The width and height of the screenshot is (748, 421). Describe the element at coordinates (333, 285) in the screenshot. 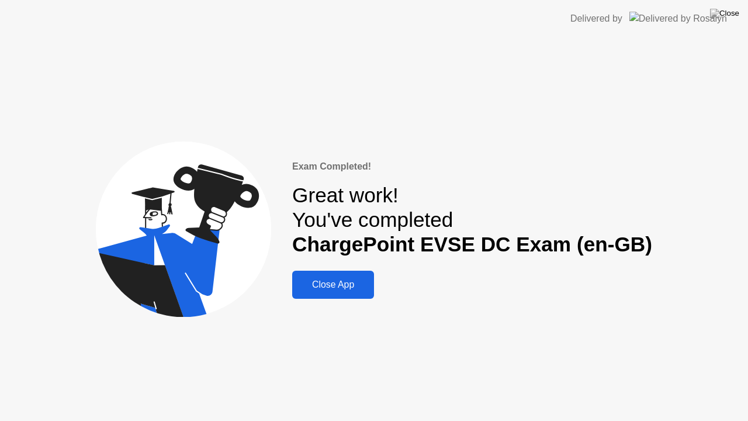

I see `button: Close App` at that location.